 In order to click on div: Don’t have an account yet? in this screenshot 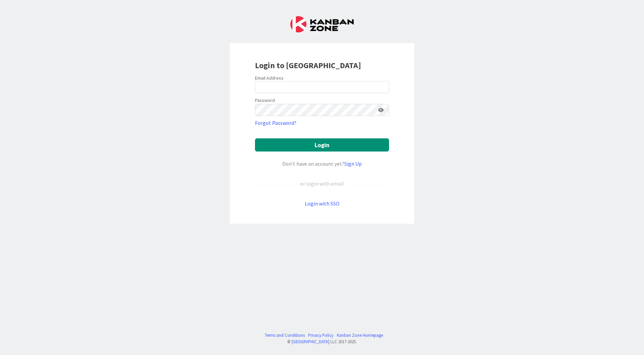, I will do `click(322, 163)`.